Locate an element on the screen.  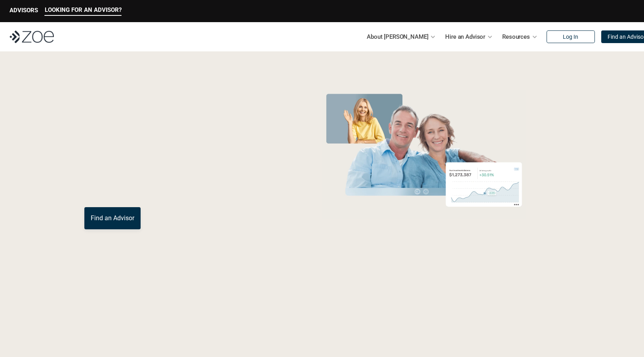
a: Find an Advisor is located at coordinates (113, 218).